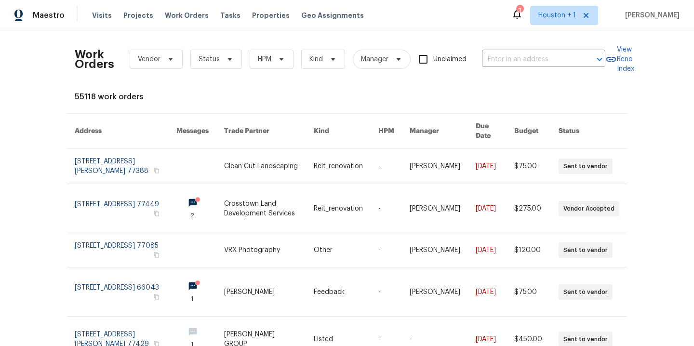 The width and height of the screenshot is (694, 346). What do you see at coordinates (488, 131) in the screenshot?
I see `th: Due Date` at bounding box center [488, 131].